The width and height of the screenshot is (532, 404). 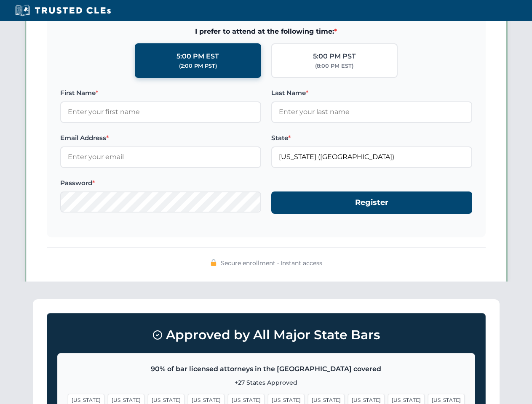 I want to click on div: (2:00 PM PST), so click(x=198, y=66).